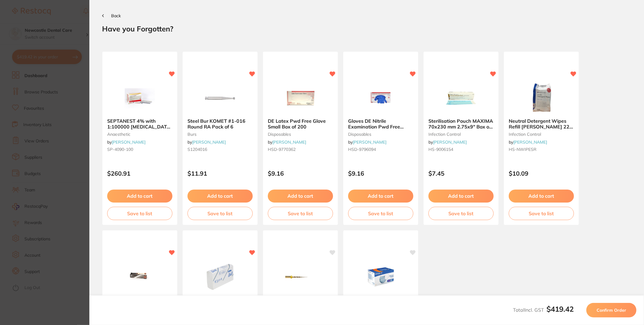 The width and height of the screenshot is (644, 325). I want to click on p: $260.91, so click(140, 173).